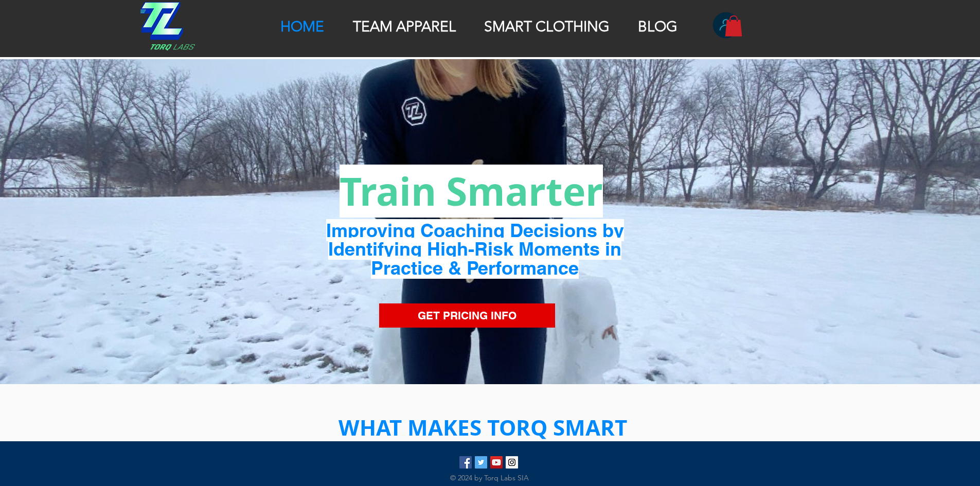 This screenshot has height=486, width=980. What do you see at coordinates (481, 462) in the screenshot?
I see `img: Twitter Social Icon` at bounding box center [481, 462].